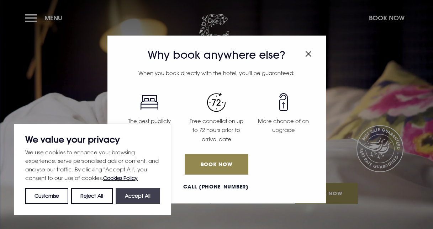 This screenshot has width=433, height=229. What do you see at coordinates (47, 196) in the screenshot?
I see `button: Customise` at bounding box center [47, 196].